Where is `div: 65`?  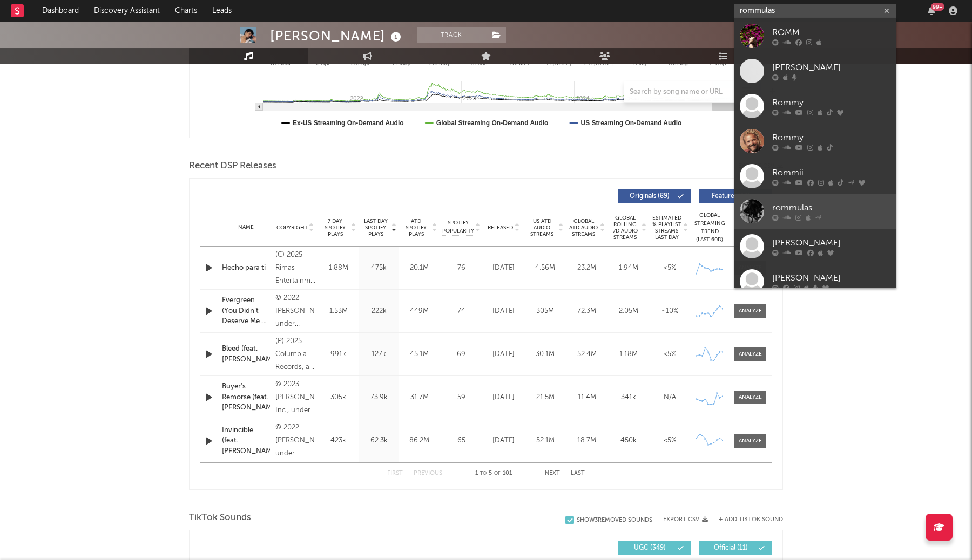
div: 65 is located at coordinates (461, 441).